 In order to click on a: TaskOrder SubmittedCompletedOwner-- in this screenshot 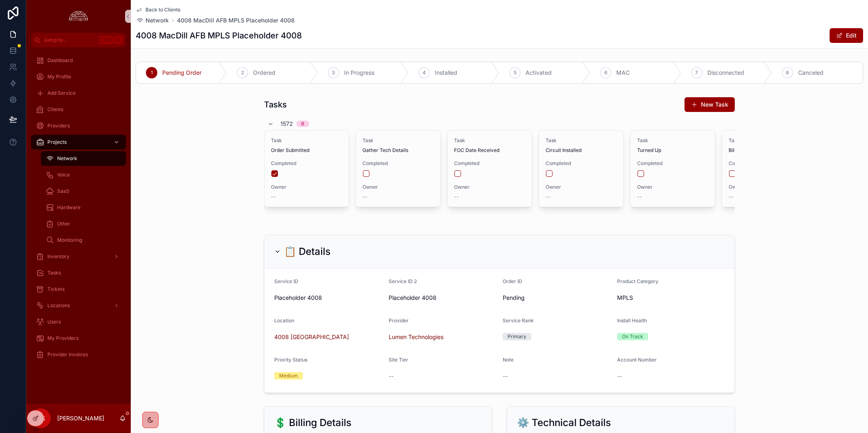, I will do `click(307, 168)`.